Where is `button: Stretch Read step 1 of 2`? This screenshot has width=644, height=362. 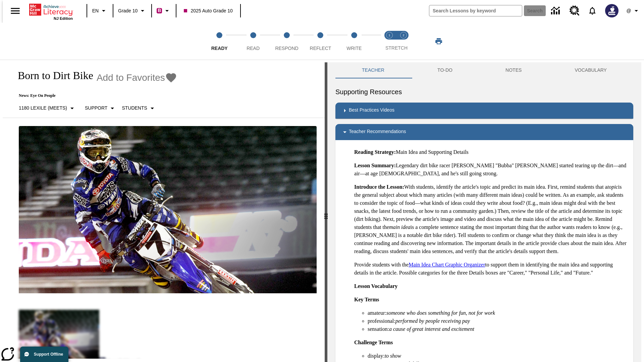 button: Stretch Read step 1 of 2 is located at coordinates (389, 41).